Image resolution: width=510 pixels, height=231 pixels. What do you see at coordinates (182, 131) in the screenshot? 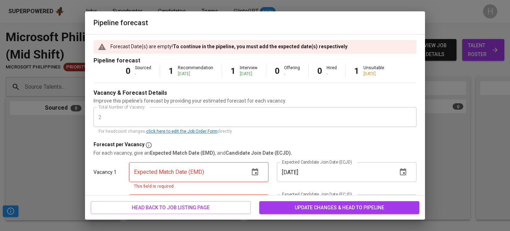
I see `a: click here to edit the Job Order Form` at bounding box center [182, 131].